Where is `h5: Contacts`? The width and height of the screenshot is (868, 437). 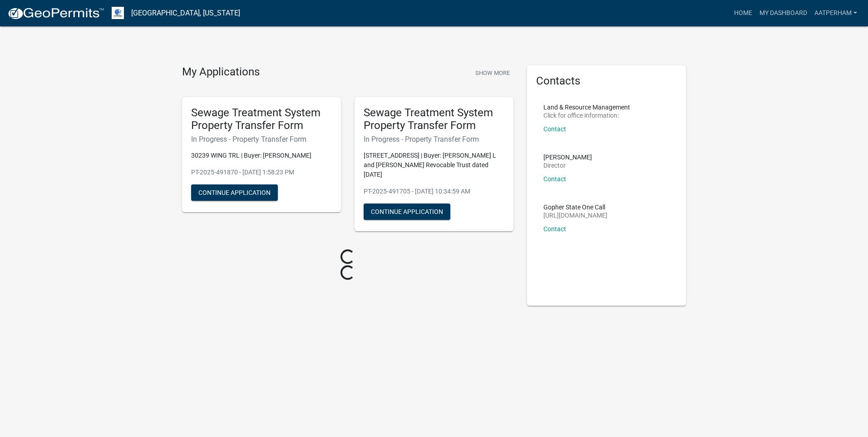 h5: Contacts is located at coordinates (607, 81).